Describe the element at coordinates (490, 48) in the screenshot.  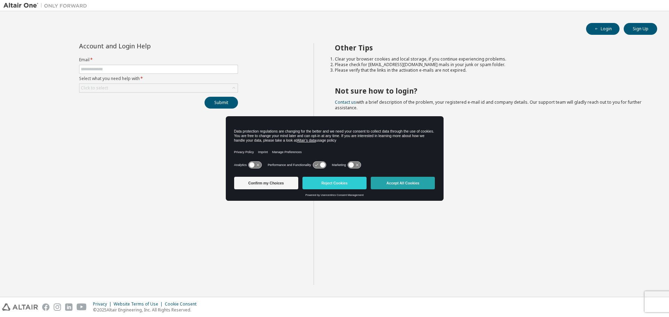
I see `h2: Other Tips` at that location.